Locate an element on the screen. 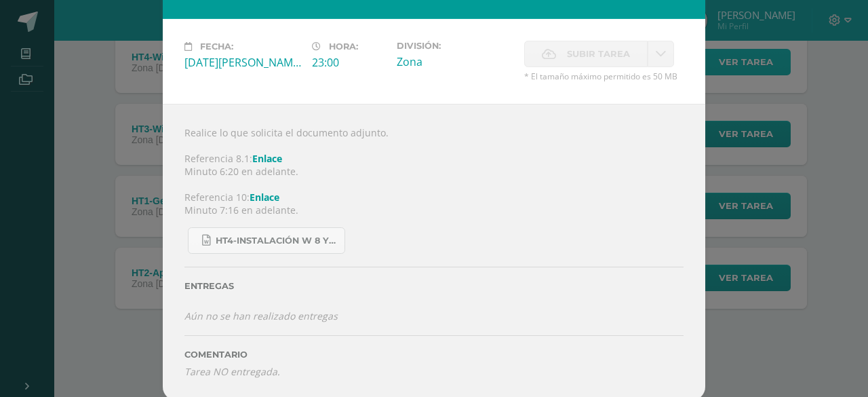 This screenshot has width=868, height=397. label: La fecha de entrega ha expirado is located at coordinates (586, 53).